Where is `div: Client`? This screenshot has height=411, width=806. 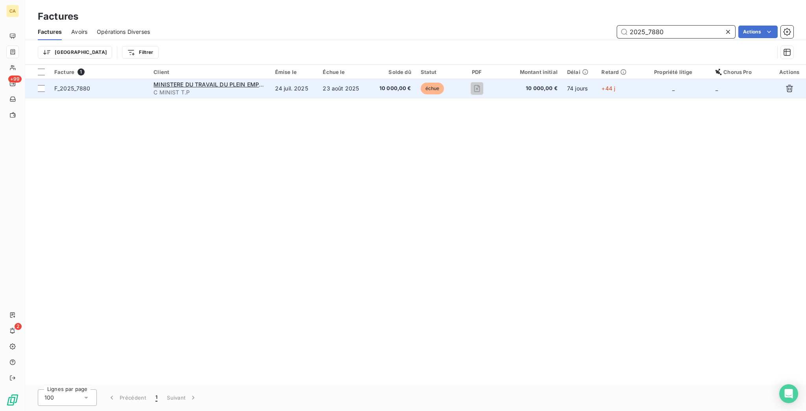 div: Client is located at coordinates (209, 72).